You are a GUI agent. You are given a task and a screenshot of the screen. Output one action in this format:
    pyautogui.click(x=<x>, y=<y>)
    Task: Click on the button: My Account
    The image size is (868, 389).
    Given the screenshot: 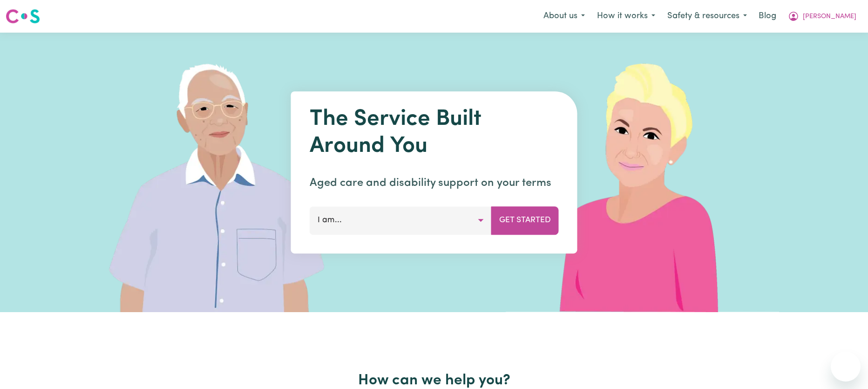 What is the action you would take?
    pyautogui.click(x=822, y=16)
    